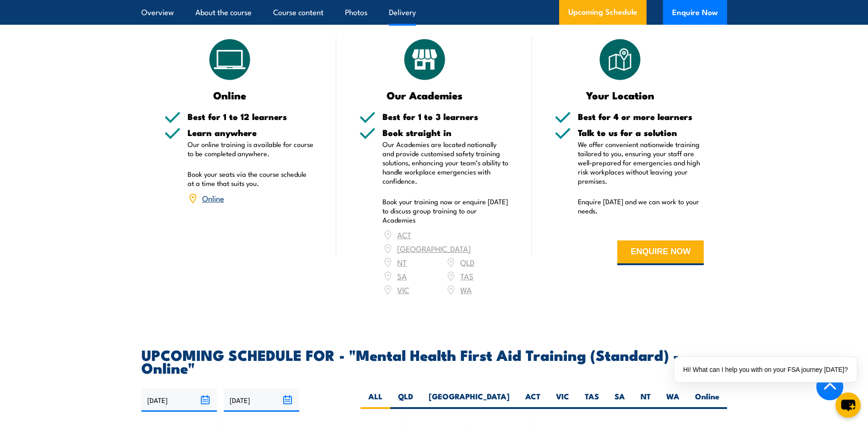  I want to click on p: Our online training is available for course to be completed anywhere., so click(251, 149).